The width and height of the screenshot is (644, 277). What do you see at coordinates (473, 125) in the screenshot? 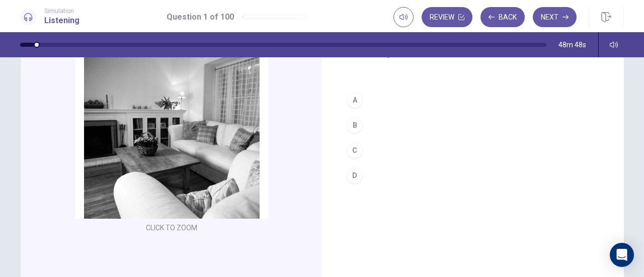
I see `button: B` at bounding box center [473, 125].